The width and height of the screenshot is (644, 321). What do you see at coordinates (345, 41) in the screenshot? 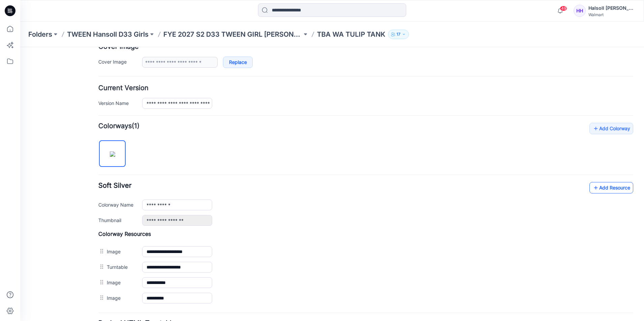
I see `h4: Current Version` at bounding box center [345, 41].